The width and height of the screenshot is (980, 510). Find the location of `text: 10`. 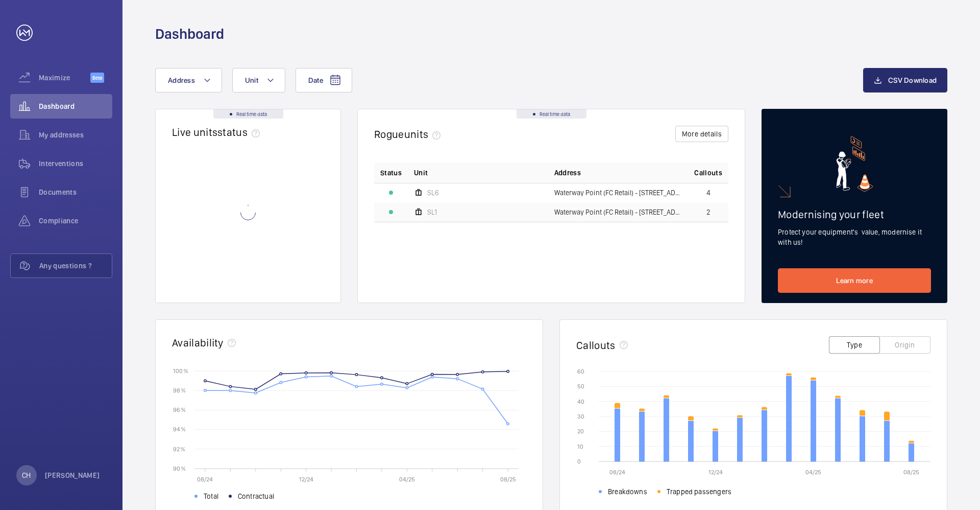

text: 10 is located at coordinates (580, 446).